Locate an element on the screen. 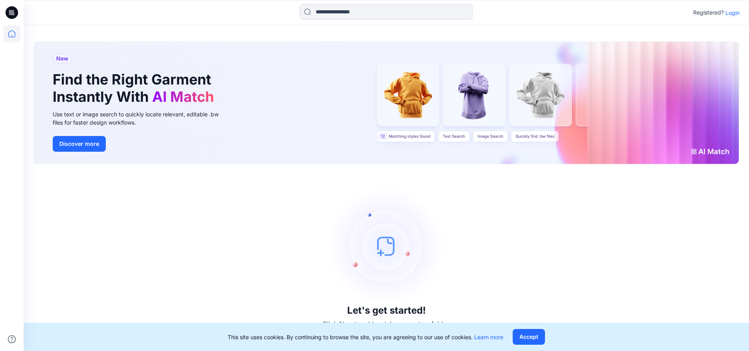 The width and height of the screenshot is (749, 351). p: Registered? is located at coordinates (708, 13).